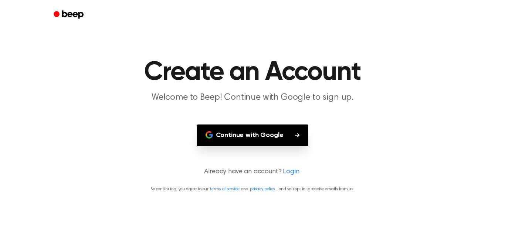 This screenshot has height=239, width=505. What do you see at coordinates (69, 15) in the screenshot?
I see `a: Beep` at bounding box center [69, 15].